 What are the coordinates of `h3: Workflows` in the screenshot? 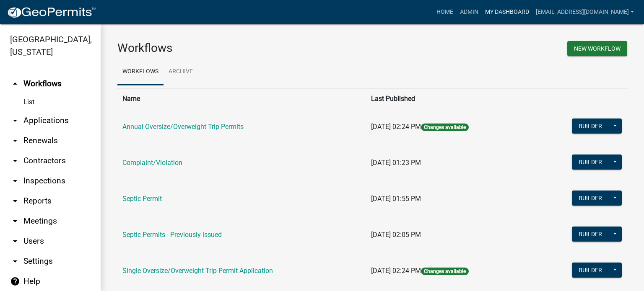 It's located at (242, 48).